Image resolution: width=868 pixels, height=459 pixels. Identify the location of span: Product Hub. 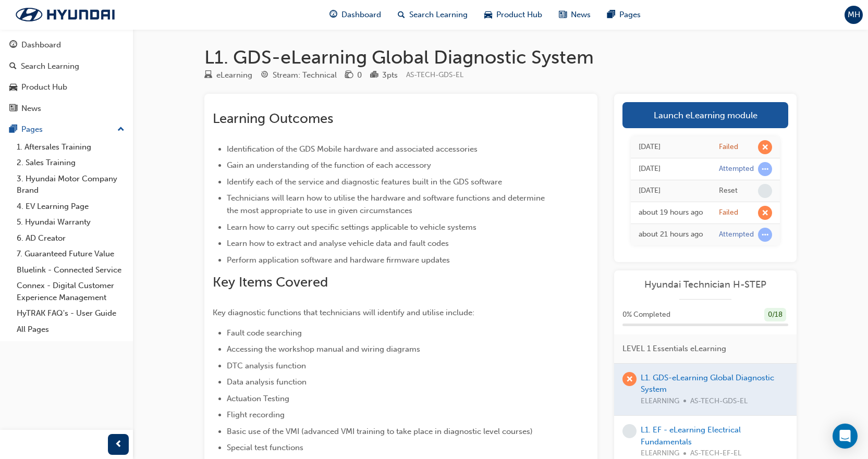
(519, 14).